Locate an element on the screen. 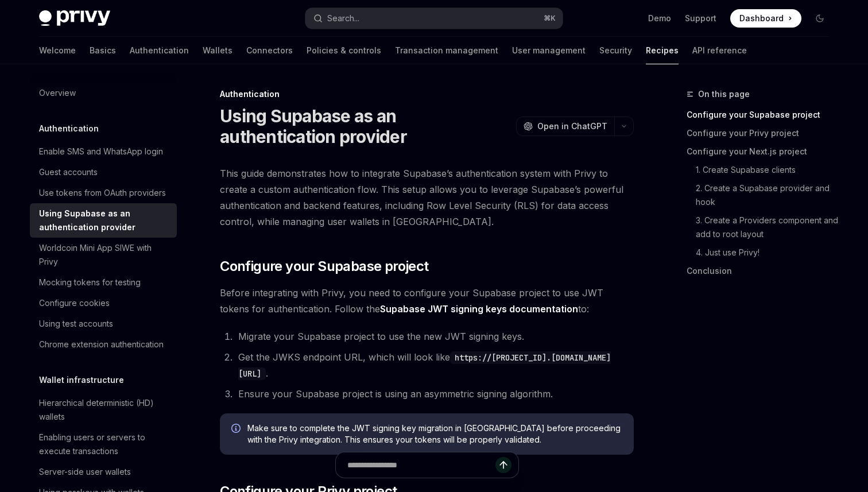  a: Overview is located at coordinates (103, 93).